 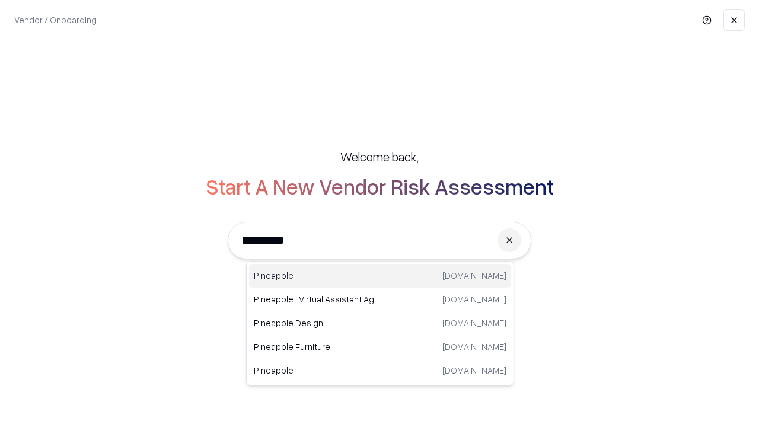 What do you see at coordinates (380, 323) in the screenshot?
I see `div: Suggestions` at bounding box center [380, 323].